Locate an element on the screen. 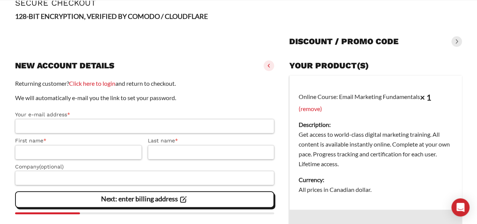  td: Online Course: Email Marketing Fundamentals is located at coordinates (376, 143).